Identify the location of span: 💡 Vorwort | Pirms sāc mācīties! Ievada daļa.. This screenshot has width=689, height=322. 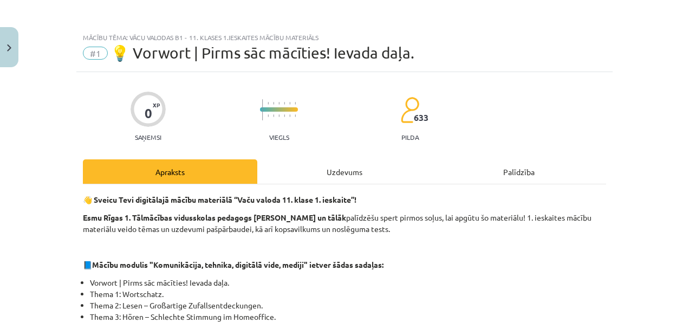
(262, 53).